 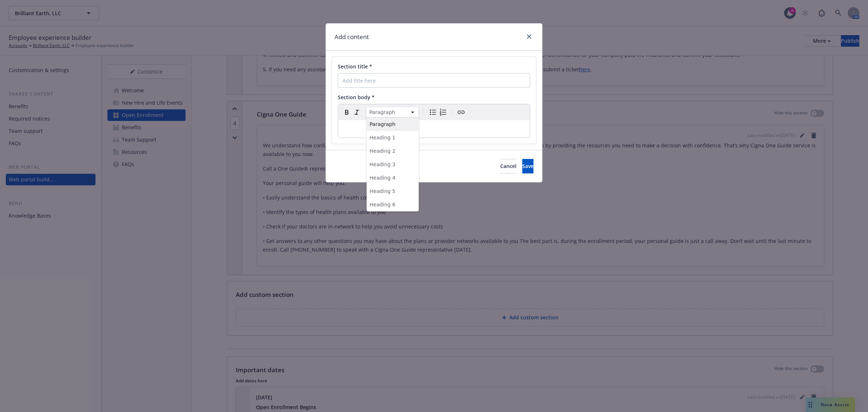 What do you see at coordinates (147, 72) in the screenshot?
I see `div: Customize` at bounding box center [147, 72].